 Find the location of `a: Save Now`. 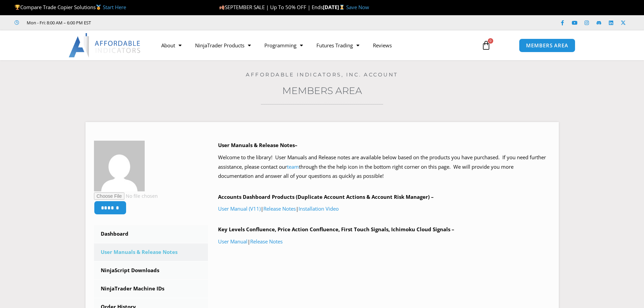

a: Save Now is located at coordinates (358, 7).